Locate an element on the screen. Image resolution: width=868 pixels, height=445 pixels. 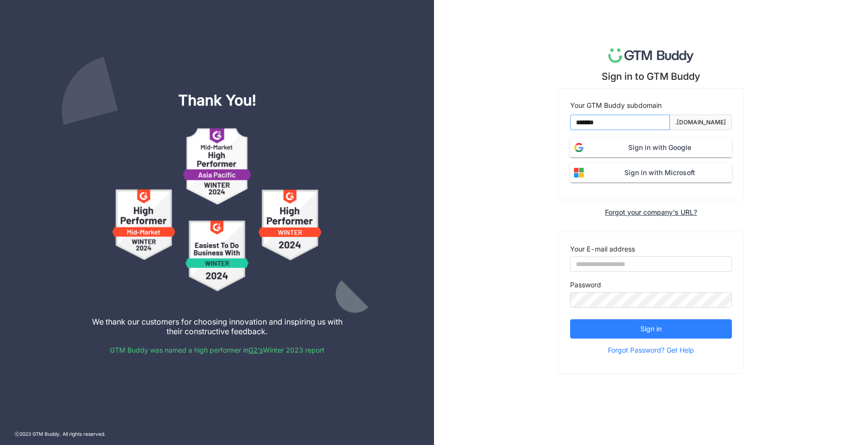
span: Forgot Password? Get Help is located at coordinates (651, 350).